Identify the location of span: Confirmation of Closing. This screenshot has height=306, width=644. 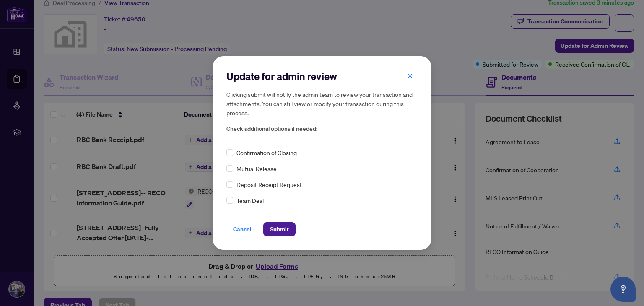
(267, 153).